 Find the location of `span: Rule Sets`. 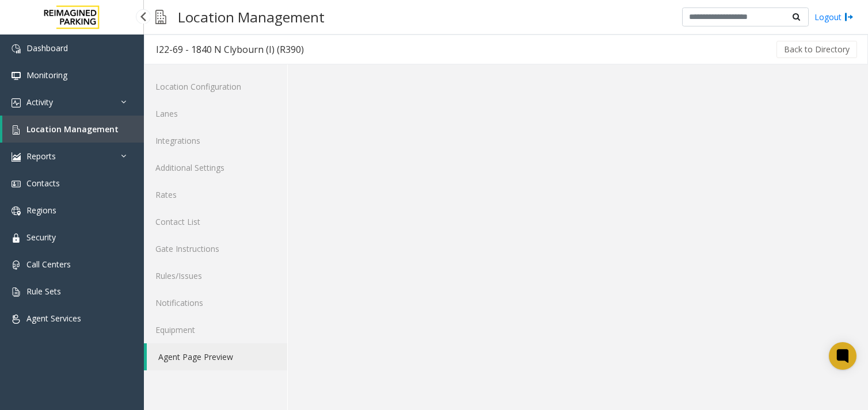

span: Rule Sets is located at coordinates (44, 291).